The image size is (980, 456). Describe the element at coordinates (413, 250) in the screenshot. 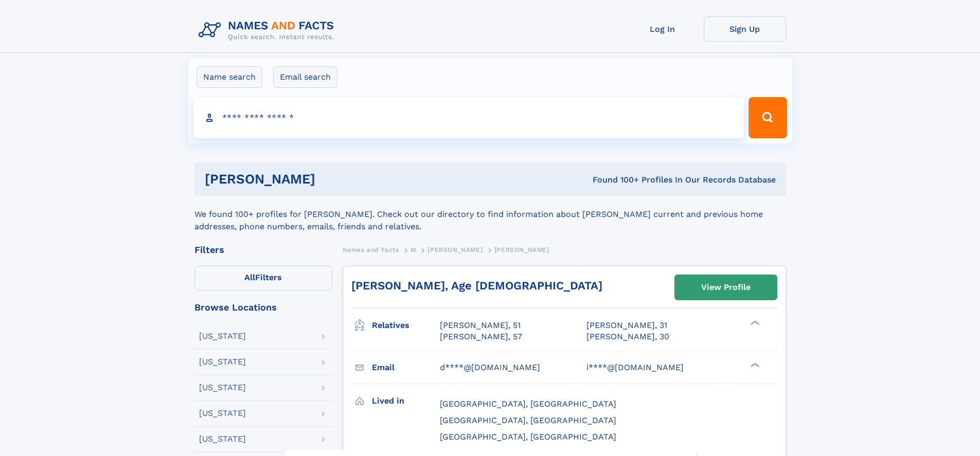

I see `span: M` at that location.